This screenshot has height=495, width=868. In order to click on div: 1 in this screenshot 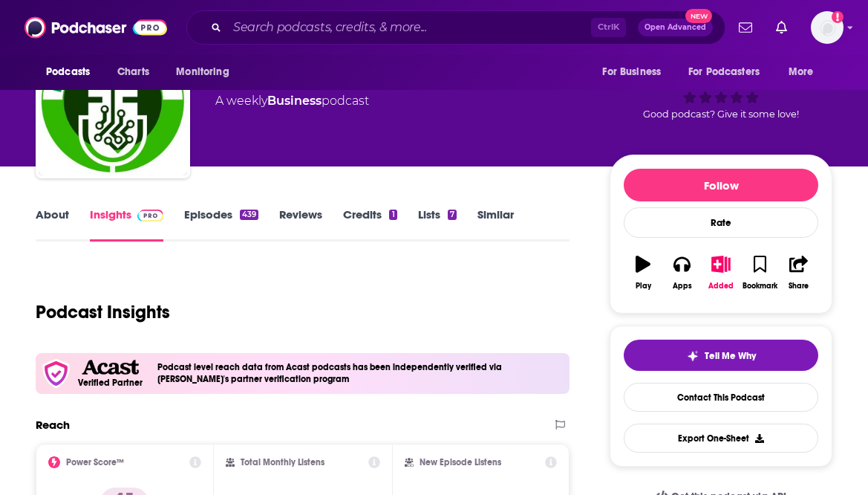, I will do `click(393, 214)`.